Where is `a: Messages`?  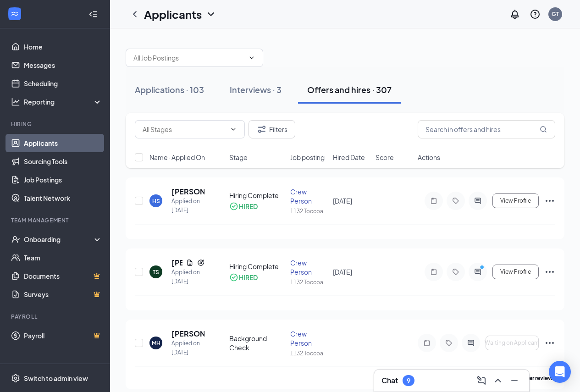
a: Messages is located at coordinates (63, 65).